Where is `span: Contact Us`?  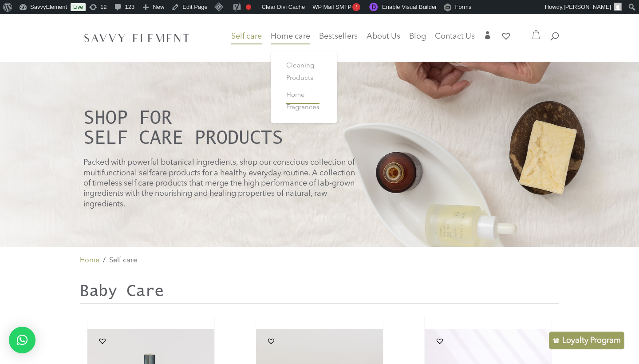
span: Contact Us is located at coordinates (455, 37).